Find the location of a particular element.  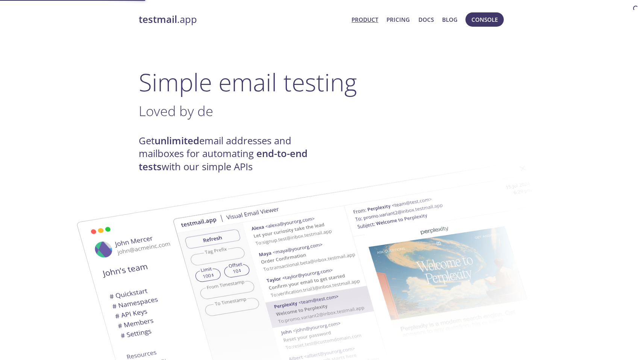

h4: Get email addresses and mailboxes for automating with our simple APIs is located at coordinates (230, 154).